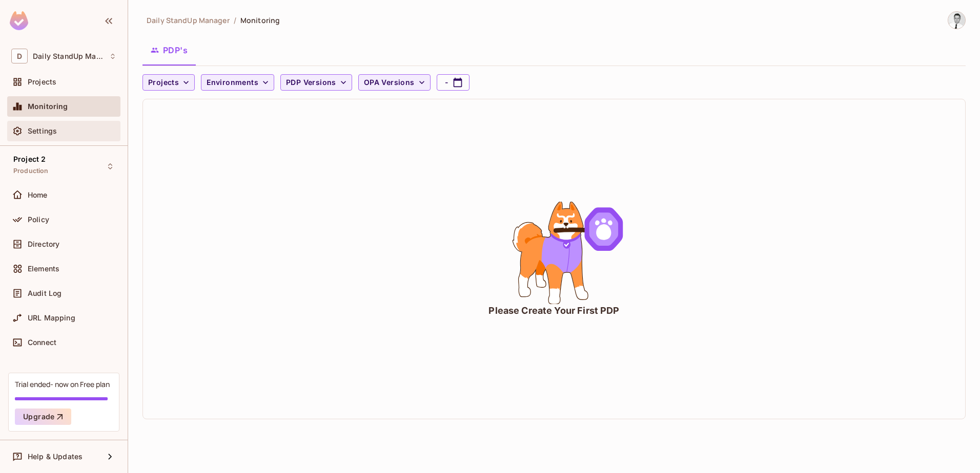 The image size is (980, 473). I want to click on div: Trial ended- now on Free plan, so click(62, 384).